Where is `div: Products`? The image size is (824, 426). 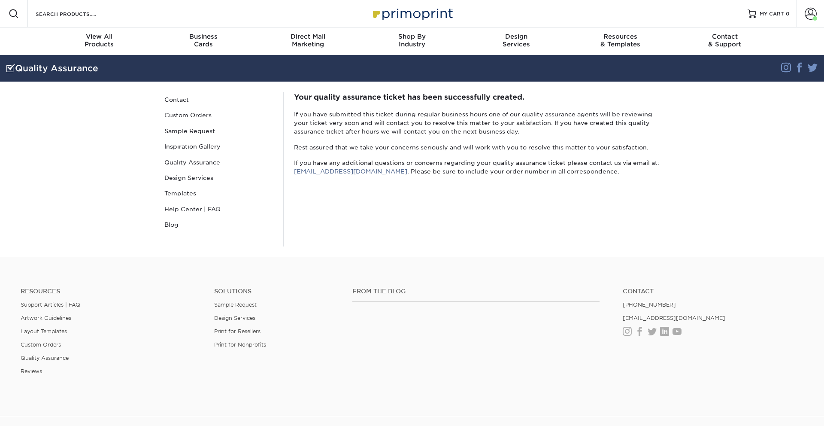
div: Products is located at coordinates (99, 40).